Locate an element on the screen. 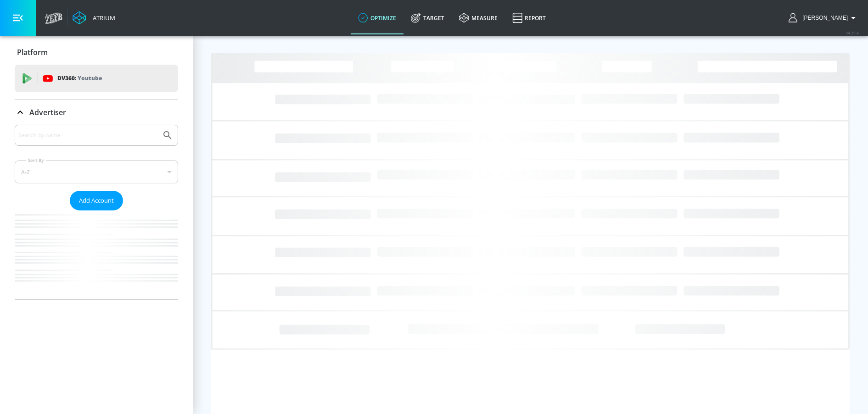 This screenshot has width=868, height=414. p: Advertiser is located at coordinates (48, 112).